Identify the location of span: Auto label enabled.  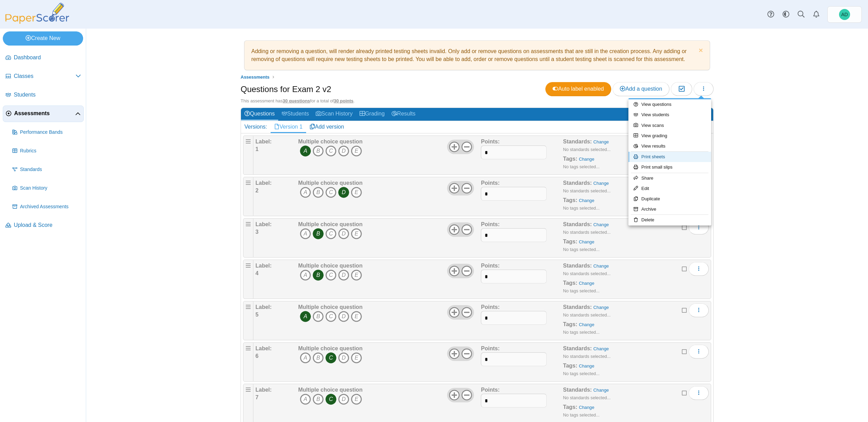
(578, 89).